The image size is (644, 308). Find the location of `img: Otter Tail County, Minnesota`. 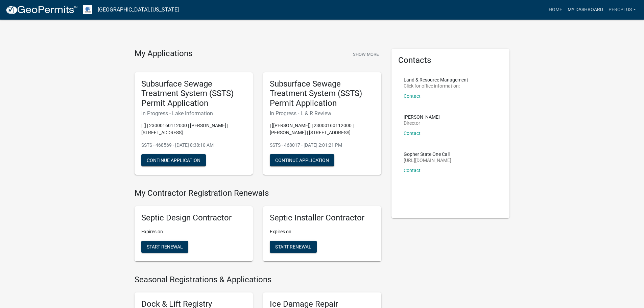

img: Otter Tail County, Minnesota is located at coordinates (87, 9).